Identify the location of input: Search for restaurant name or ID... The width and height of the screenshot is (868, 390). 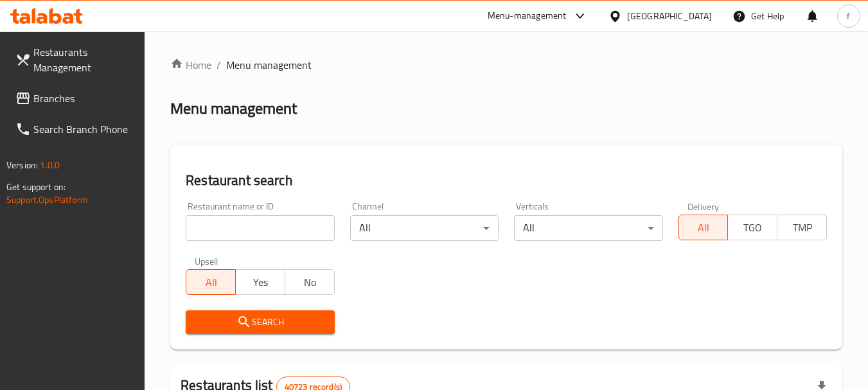
(259, 228).